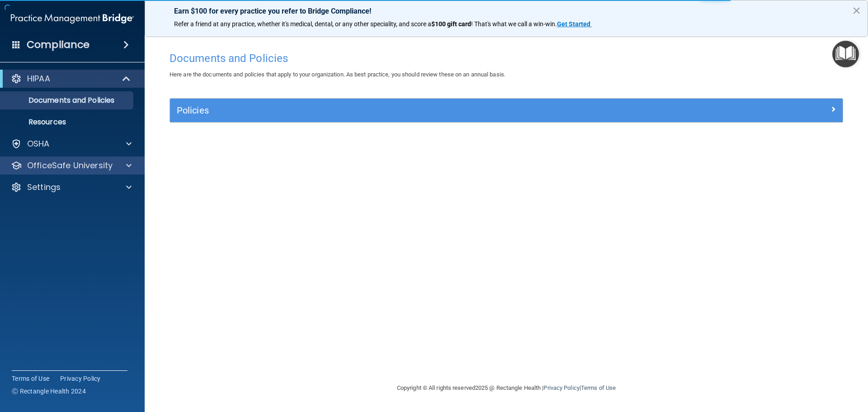 The width and height of the screenshot is (868, 412). I want to click on div: Copyright © All rights reserved 2025 @ Rectangle Health | |, so click(506, 388).